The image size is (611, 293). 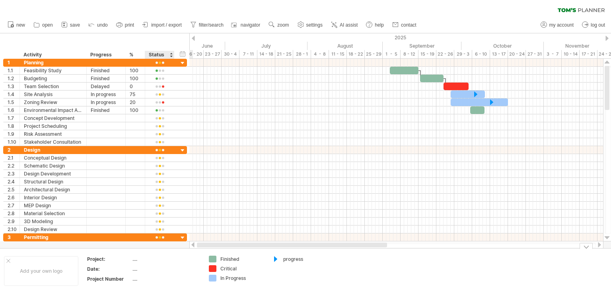 What do you see at coordinates (53, 150) in the screenshot?
I see `div: Design` at bounding box center [53, 150].